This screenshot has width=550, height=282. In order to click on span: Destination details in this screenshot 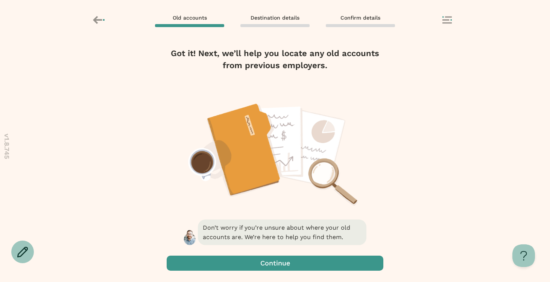, I will do `click(275, 18)`.